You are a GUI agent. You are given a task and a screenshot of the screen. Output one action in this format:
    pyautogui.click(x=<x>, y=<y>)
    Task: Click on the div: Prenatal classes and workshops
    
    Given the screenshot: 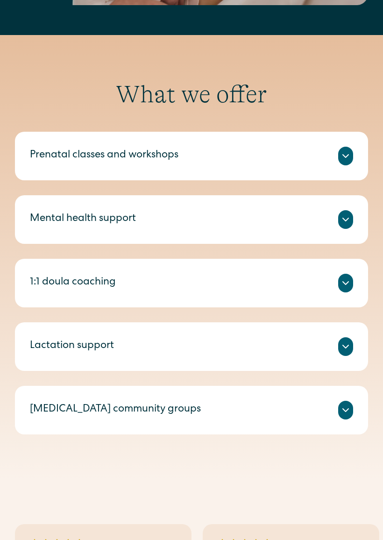 What is the action you would take?
    pyautogui.click(x=104, y=156)
    